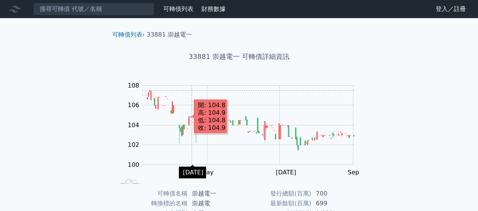 Image resolution: width=478 pixels, height=211 pixels. I want to click on tspan: 100, so click(133, 165).